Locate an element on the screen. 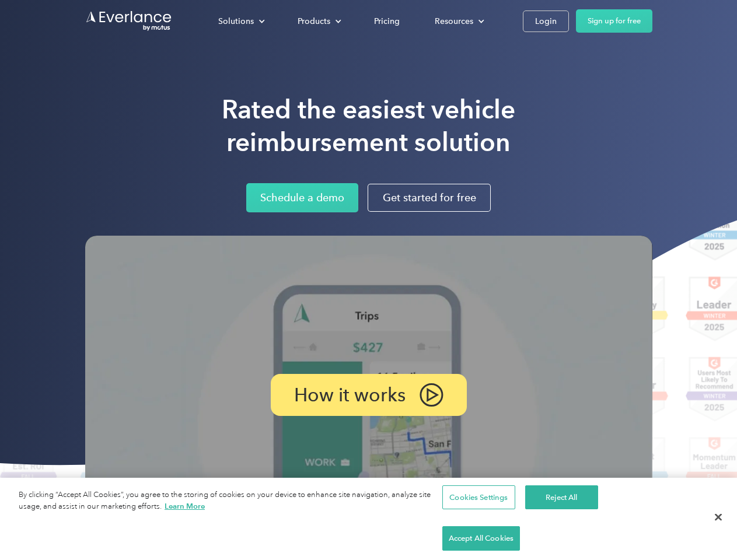 The width and height of the screenshot is (737, 560). button: Cookies Settings is located at coordinates (478, 498).